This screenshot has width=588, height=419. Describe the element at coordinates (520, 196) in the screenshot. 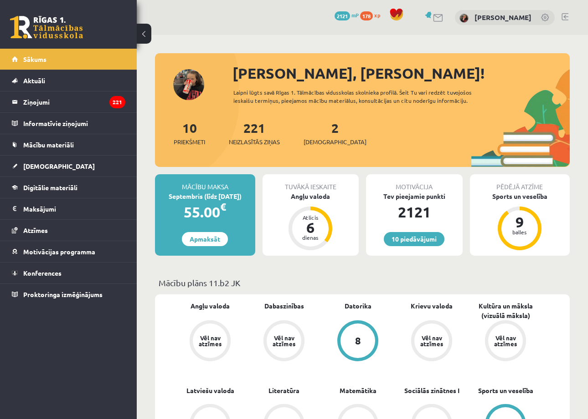

I see `div: Sports un veselība` at that location.